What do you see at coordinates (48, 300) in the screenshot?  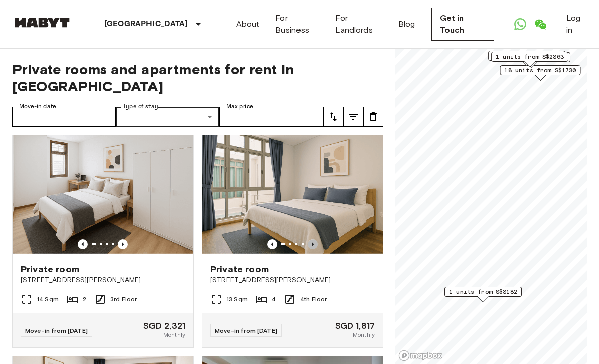 I see `span: 14 Sqm` at bounding box center [48, 300].